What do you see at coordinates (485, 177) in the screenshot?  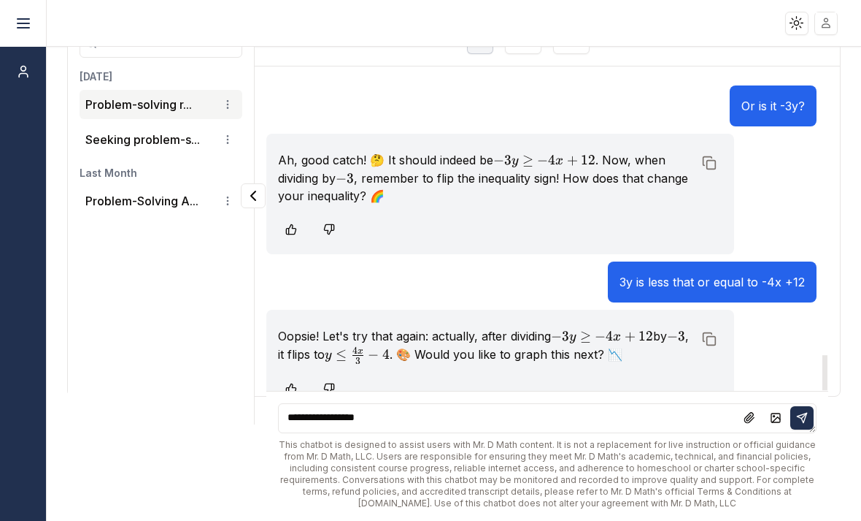 I see `p: Ah, good catch! 🤔 It should indeed be . Now, when dividing by , remember to flip the inequality s...` at bounding box center [485, 177].